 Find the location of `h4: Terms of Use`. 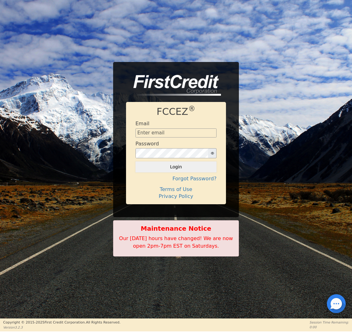

h4: Terms of Use is located at coordinates (176, 189).